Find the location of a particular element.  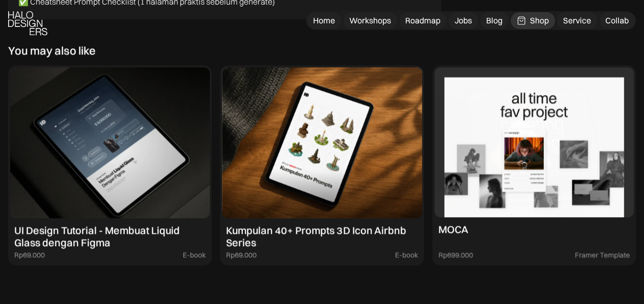

div: Kumpulan 40+ Prompts 3D Icon Airbnb Series is located at coordinates (322, 236).